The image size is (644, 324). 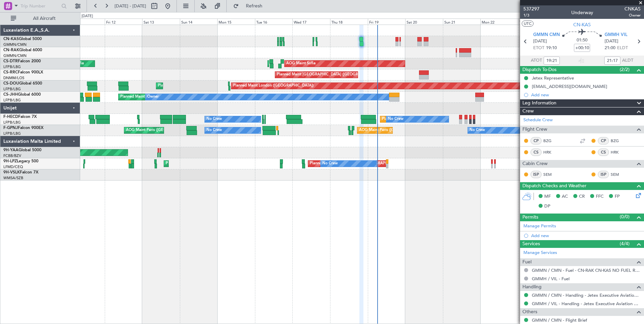 What do you see at coordinates (311, 21) in the screenshot?
I see `div: Wed 17` at bounding box center [311, 21].